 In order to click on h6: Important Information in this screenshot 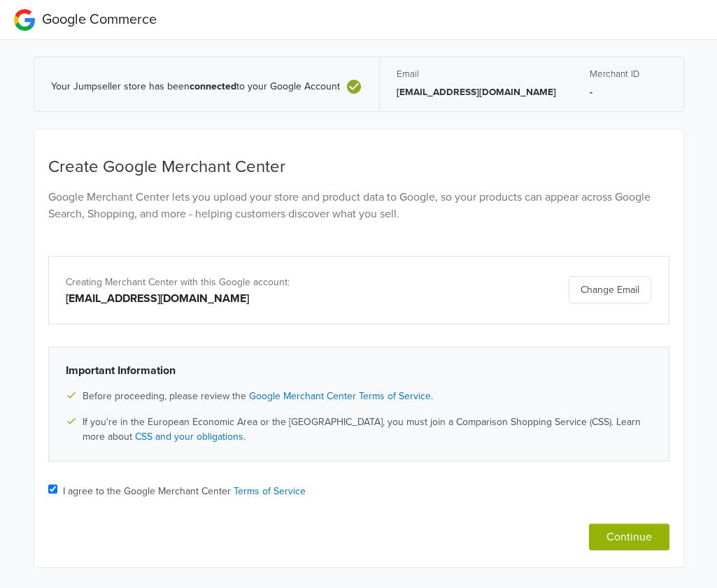, I will do `click(359, 371)`.